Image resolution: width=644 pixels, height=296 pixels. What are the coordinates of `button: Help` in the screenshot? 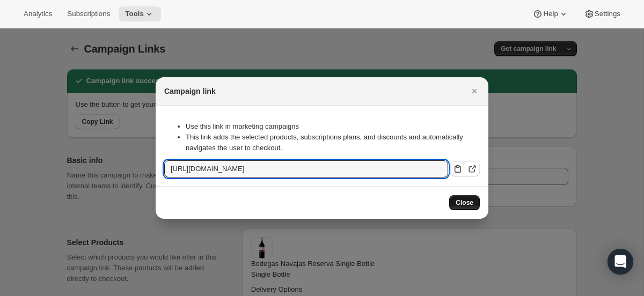 It's located at (550, 14).